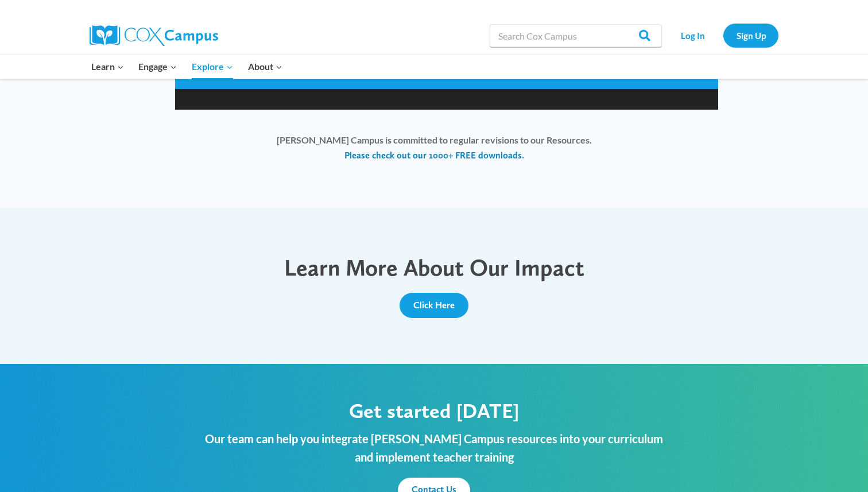 This screenshot has height=492, width=868. I want to click on nav: Primary Navigation, so click(186, 66).